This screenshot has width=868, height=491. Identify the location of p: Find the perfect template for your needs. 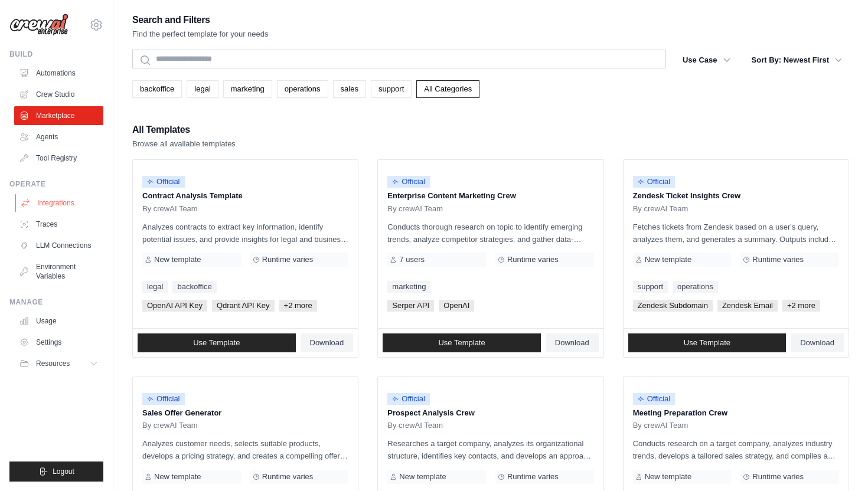
(200, 34).